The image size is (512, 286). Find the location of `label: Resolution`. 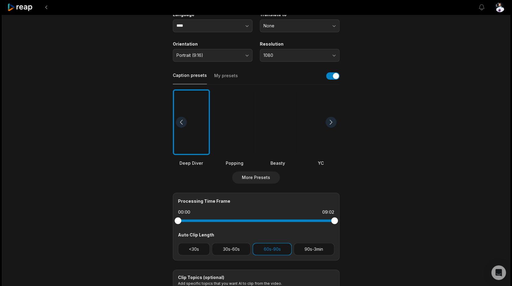

label: Resolution is located at coordinates (300, 44).